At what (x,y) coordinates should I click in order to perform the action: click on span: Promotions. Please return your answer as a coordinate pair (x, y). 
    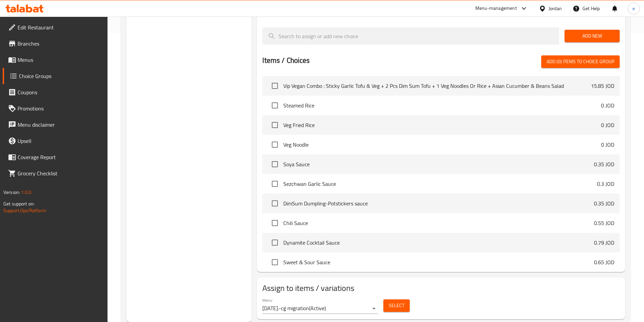
    Looking at the image, I should click on (60, 109).